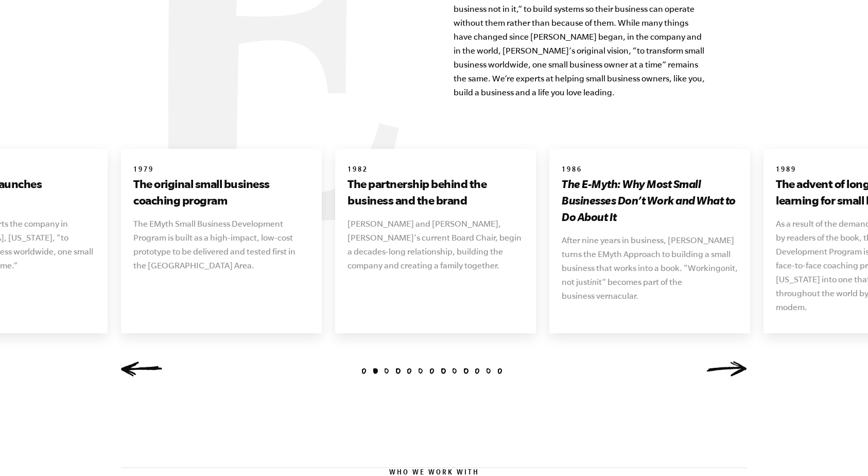 The height and width of the screenshot is (476, 868). I want to click on a: Next, so click(727, 368).